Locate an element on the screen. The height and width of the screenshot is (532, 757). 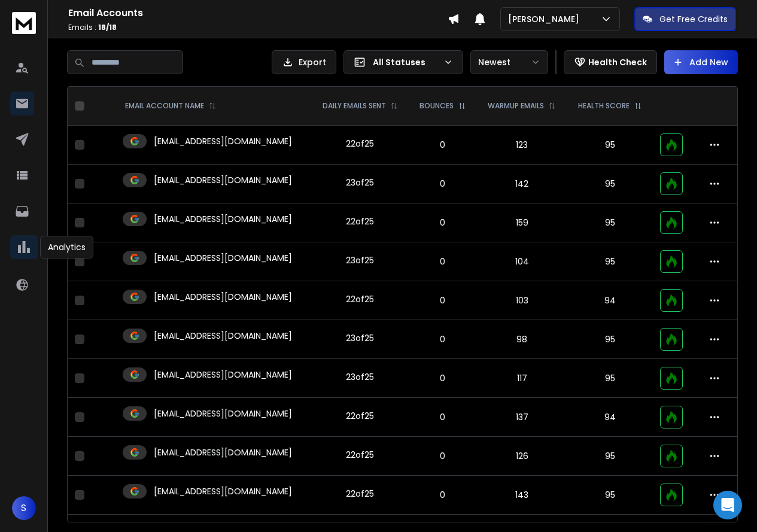
div: Open Intercom Messenger is located at coordinates (728, 505).